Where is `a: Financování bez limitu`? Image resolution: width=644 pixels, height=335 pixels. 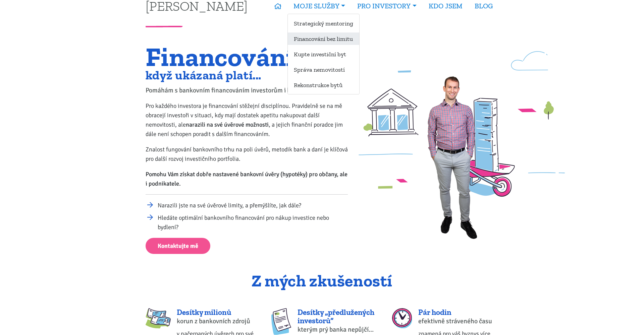
a: Financování bez limitu is located at coordinates (323, 38).